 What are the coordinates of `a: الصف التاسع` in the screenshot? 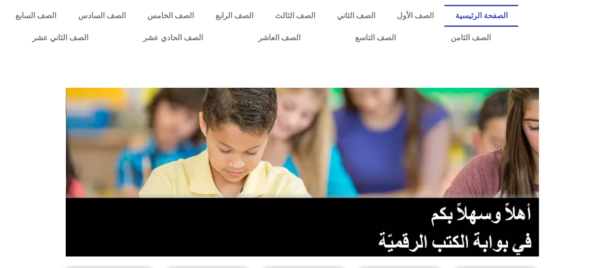 It's located at (375, 38).